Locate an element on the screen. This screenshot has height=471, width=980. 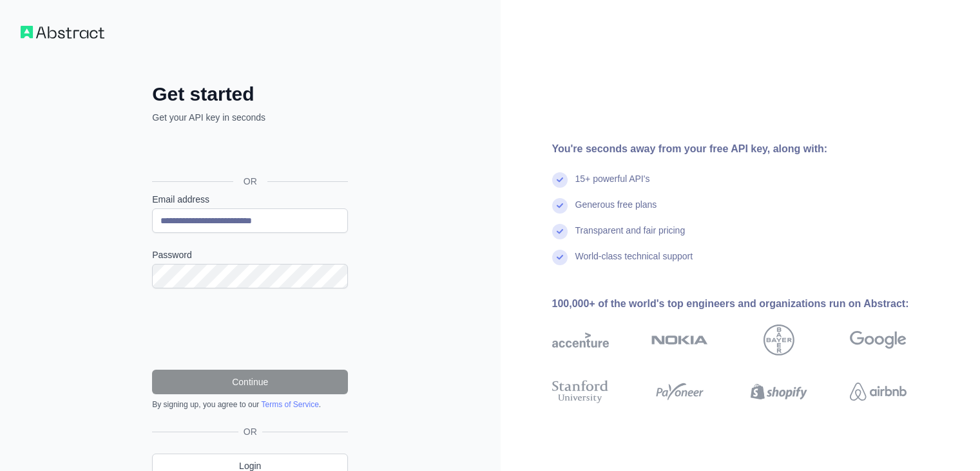
img: accenture is located at coordinates (580, 340).